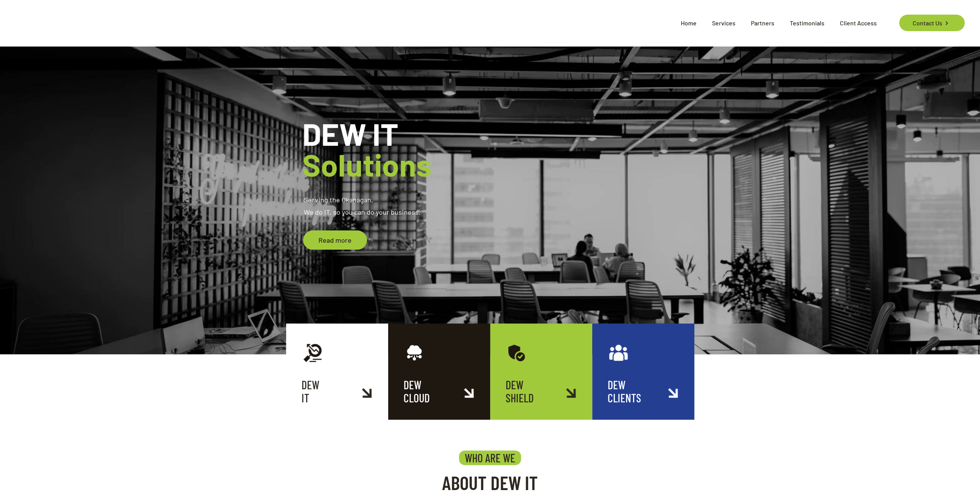 This screenshot has height=502, width=980. Describe the element at coordinates (763, 23) in the screenshot. I see `span: Partners` at that location.